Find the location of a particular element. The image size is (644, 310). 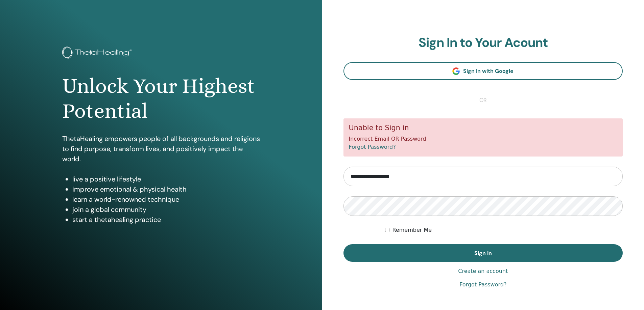

li: join a global community is located at coordinates (166, 209).